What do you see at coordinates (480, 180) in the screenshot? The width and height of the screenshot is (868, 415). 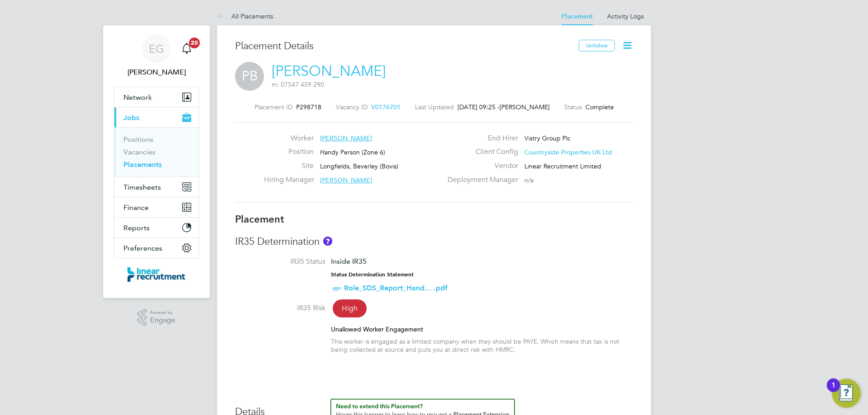 I see `label: Deployment Manager` at bounding box center [480, 180].